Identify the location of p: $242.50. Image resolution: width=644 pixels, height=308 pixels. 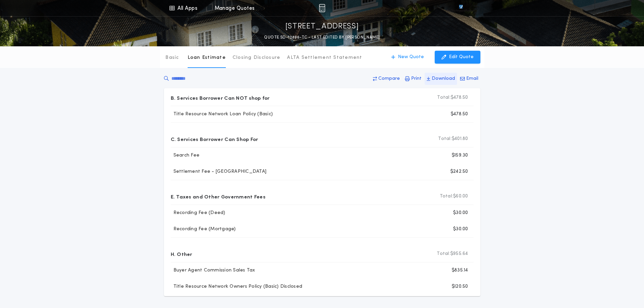
(459, 172).